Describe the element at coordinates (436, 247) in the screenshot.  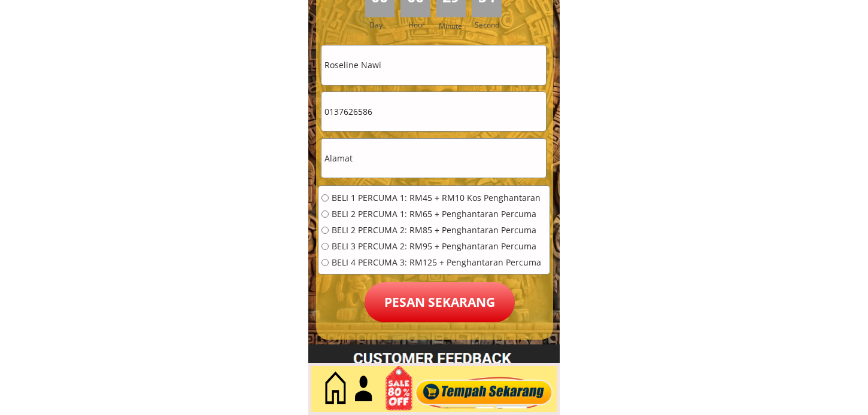
I see `span: BELI 3 PERCUMA 2: RM95 + Penghantaran Percuma` at that location.